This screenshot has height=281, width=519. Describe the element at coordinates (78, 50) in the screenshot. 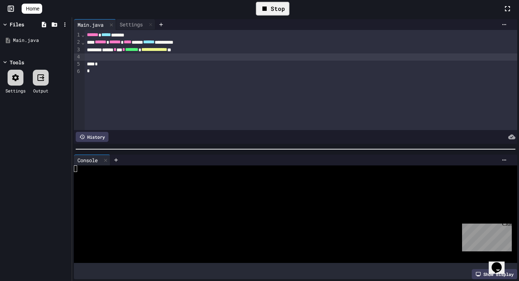

I see `div: 3` at that location.